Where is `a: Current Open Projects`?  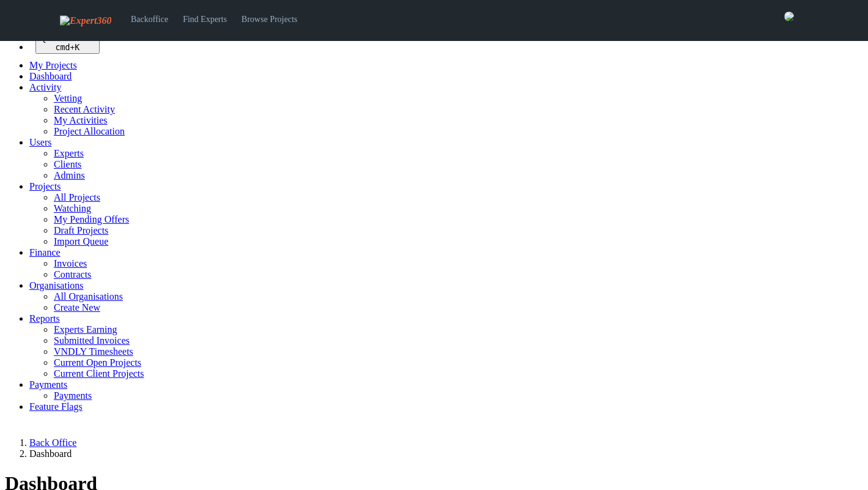
a: Current Open Projects is located at coordinates (97, 362).